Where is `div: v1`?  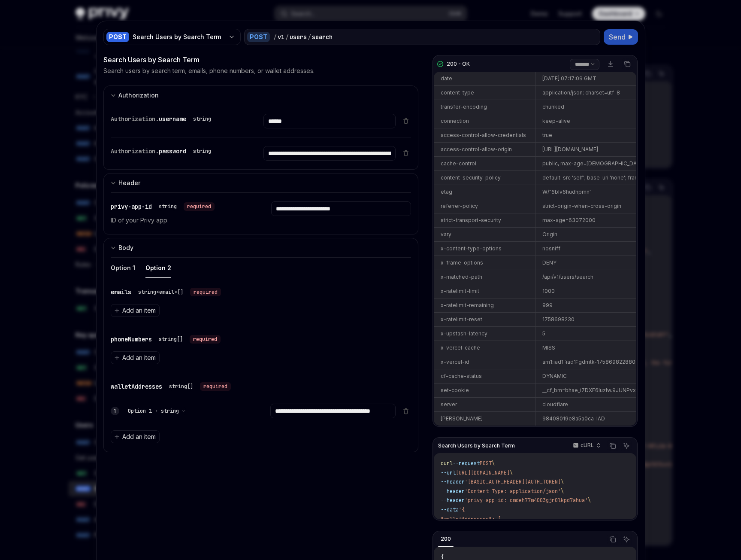 div: v1 is located at coordinates (281, 37).